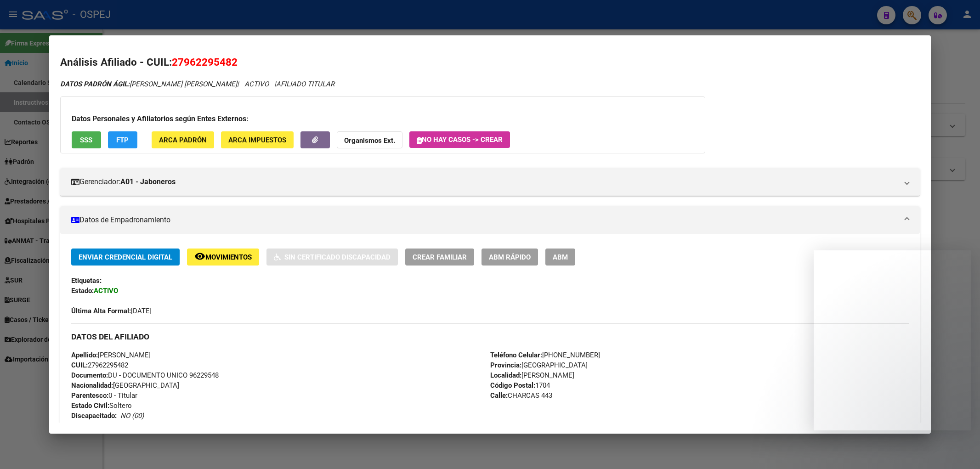 Image resolution: width=980 pixels, height=469 pixels. What do you see at coordinates (560, 257) in the screenshot?
I see `button: ABM` at bounding box center [560, 257].